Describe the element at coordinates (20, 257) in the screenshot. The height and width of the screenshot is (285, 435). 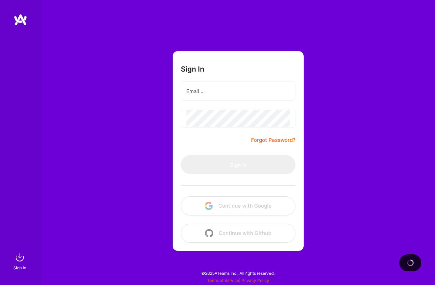
I see `img: sign in` at that location.